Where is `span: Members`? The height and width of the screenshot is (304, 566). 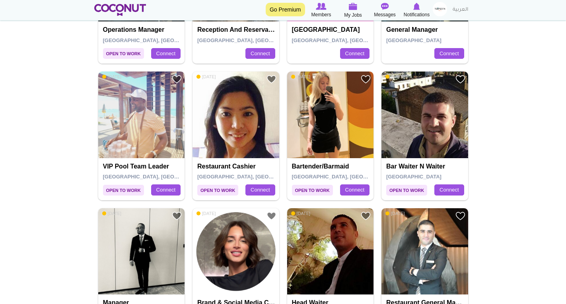 span: Members is located at coordinates (321, 15).